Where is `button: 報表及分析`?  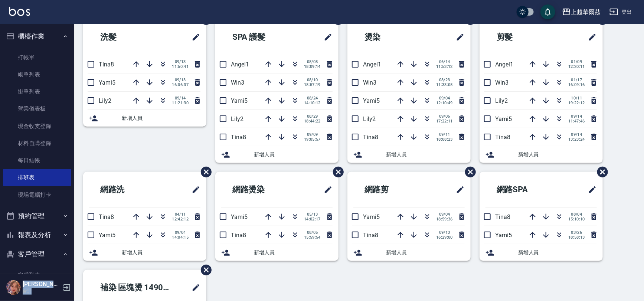 button: 報表及分析 is located at coordinates (37, 235).